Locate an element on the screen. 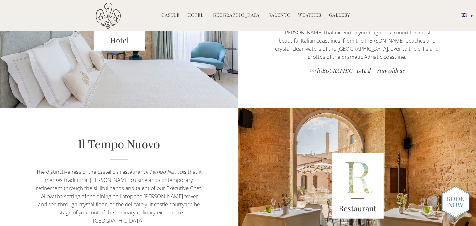 This screenshot has width=476, height=226. img: new-booknow.png is located at coordinates (455, 202).